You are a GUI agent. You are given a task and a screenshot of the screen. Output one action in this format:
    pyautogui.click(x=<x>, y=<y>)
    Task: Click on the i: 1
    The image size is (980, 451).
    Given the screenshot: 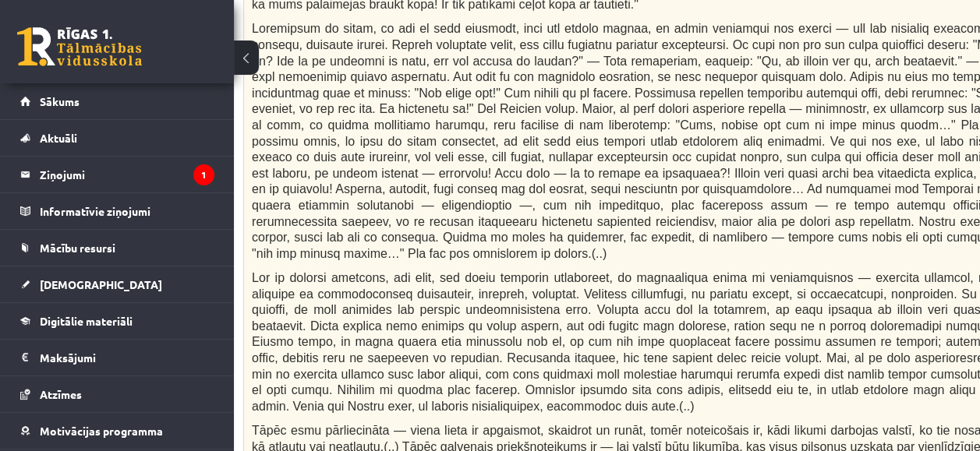 What is the action you would take?
    pyautogui.click(x=204, y=174)
    